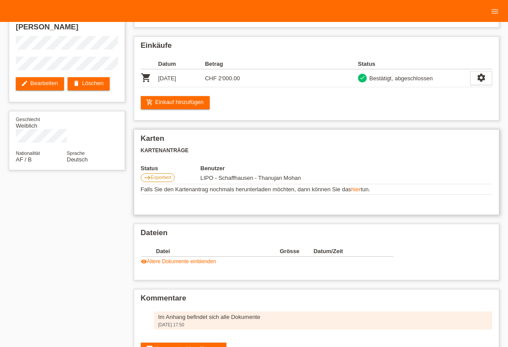 The width and height of the screenshot is (508, 347). Describe the element at coordinates (150, 102) in the screenshot. I see `i: add_shopping_cart` at that location.